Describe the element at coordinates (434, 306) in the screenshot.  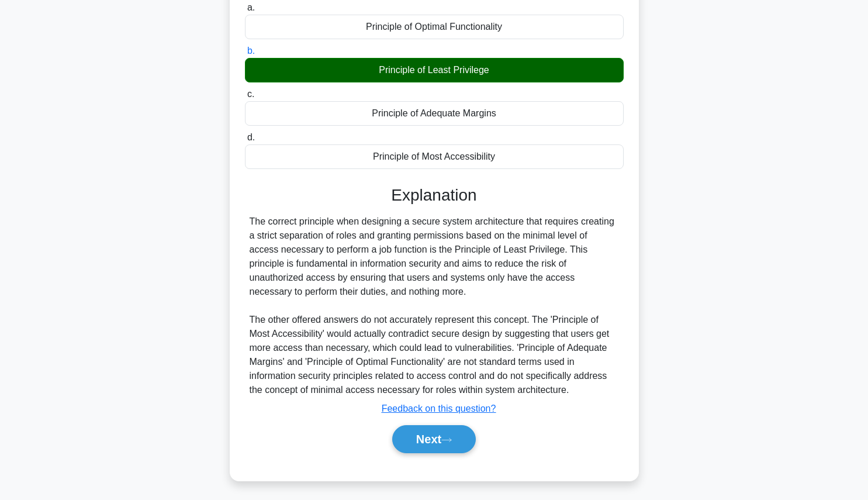
I see `div: The correct principle when designing a secure system architecture that requires creating a strict...` at that location.